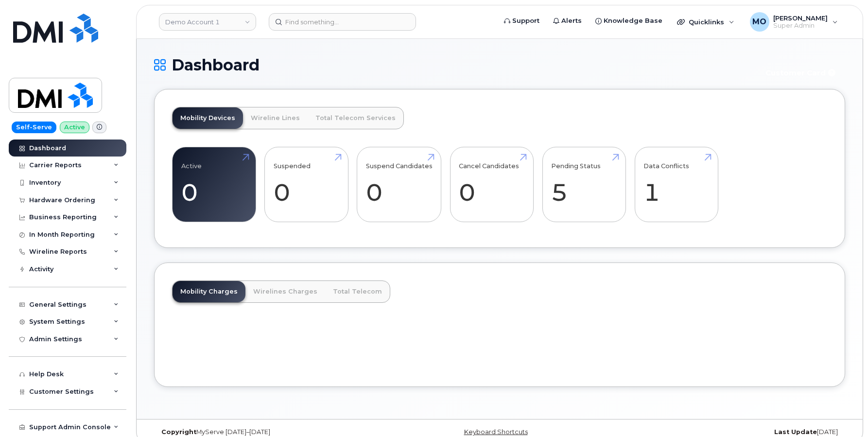  Describe the element at coordinates (583, 185) in the screenshot. I see `a: Pending Status 5` at that location.